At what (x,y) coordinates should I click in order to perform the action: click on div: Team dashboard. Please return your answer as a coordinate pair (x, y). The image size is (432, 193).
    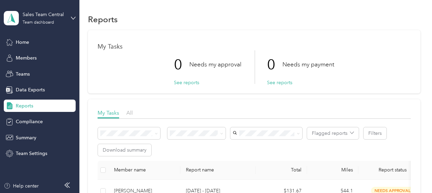
    Looking at the image, I should click on (38, 23).